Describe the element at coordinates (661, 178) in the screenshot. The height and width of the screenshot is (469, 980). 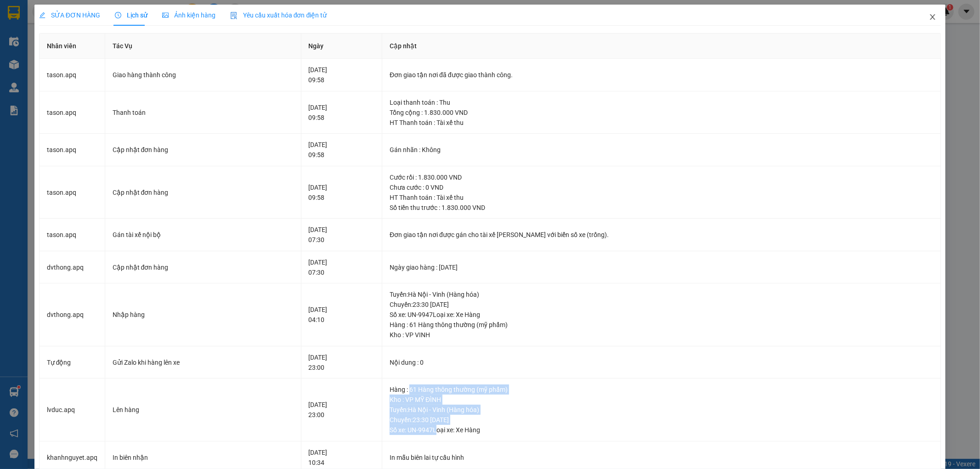
I see `div: Cước rồi : 1.830.000 VND` at that location.